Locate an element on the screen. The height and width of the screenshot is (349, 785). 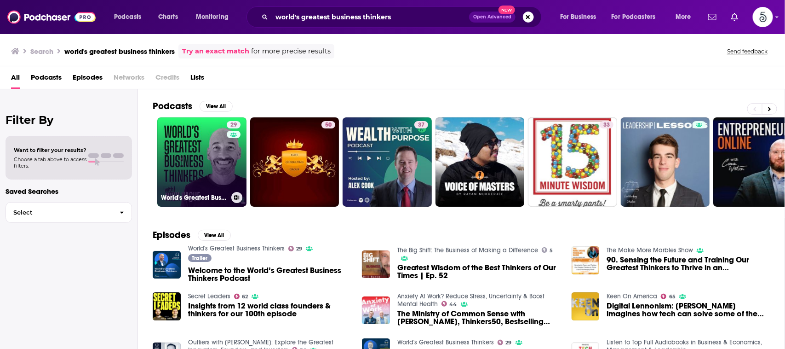
a: EpisodesView All is located at coordinates (192, 235).